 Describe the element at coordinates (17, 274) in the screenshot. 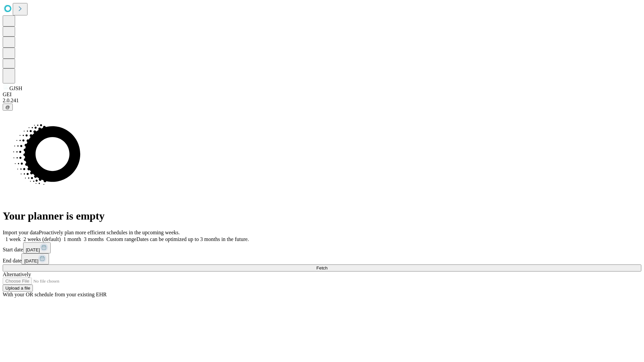

I see `span: Alternatively` at that location.